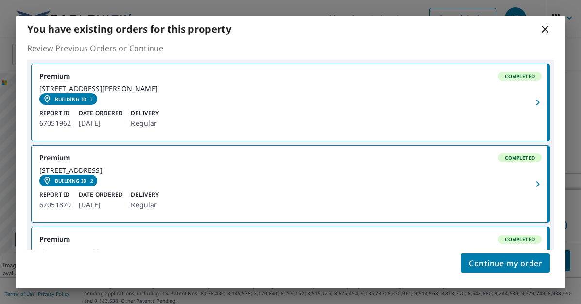 The height and width of the screenshot is (304, 581). Describe the element at coordinates (55, 205) in the screenshot. I see `p: 67051870` at that location.